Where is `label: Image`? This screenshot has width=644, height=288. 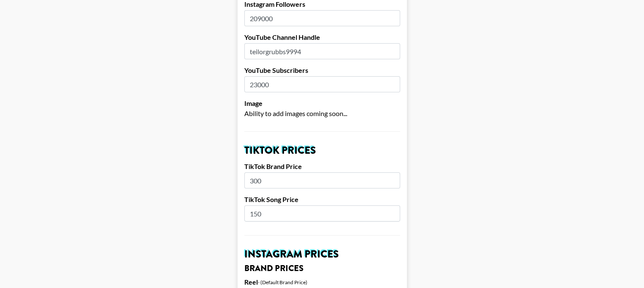 label: Image is located at coordinates (322, 103).